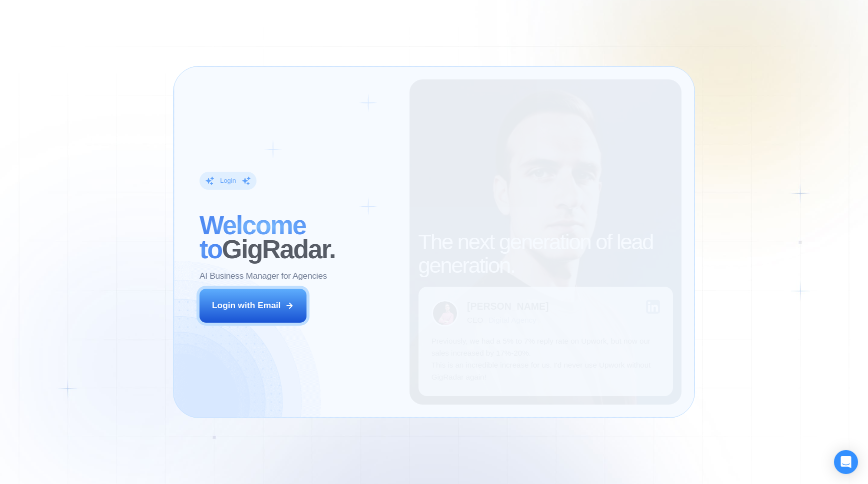 The image size is (868, 484). Describe the element at coordinates (263, 276) in the screenshot. I see `p: AI Business Manager for Agencies` at that location.